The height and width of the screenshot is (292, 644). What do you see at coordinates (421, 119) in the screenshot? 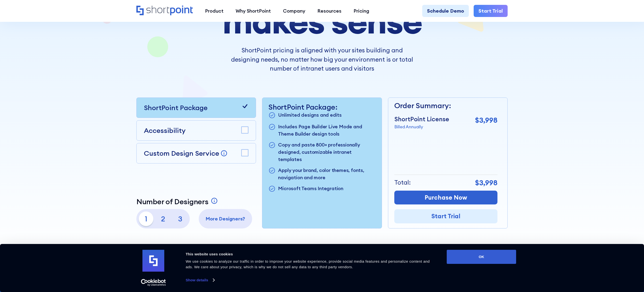
I see `p: ShortPoint License` at bounding box center [421, 119].